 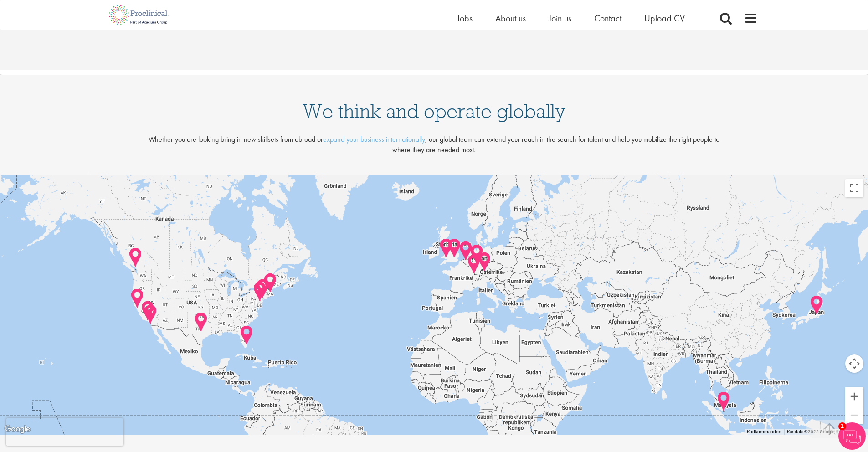 What do you see at coordinates (854, 397) in the screenshot?
I see `button: Zooma in` at bounding box center [854, 397].